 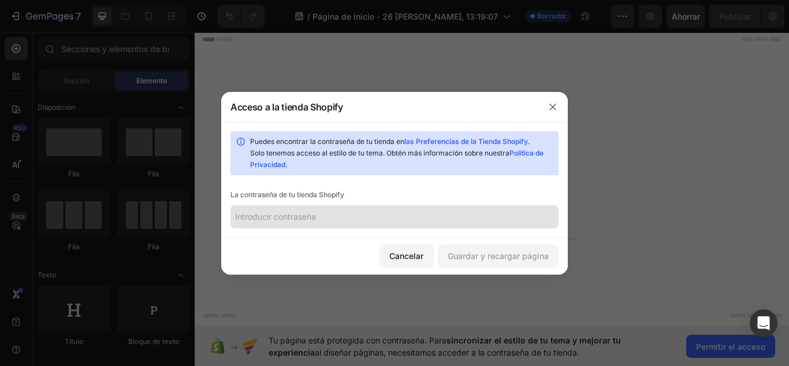 I want to click on font: Acceso a la tienda Shopify, so click(x=286, y=107).